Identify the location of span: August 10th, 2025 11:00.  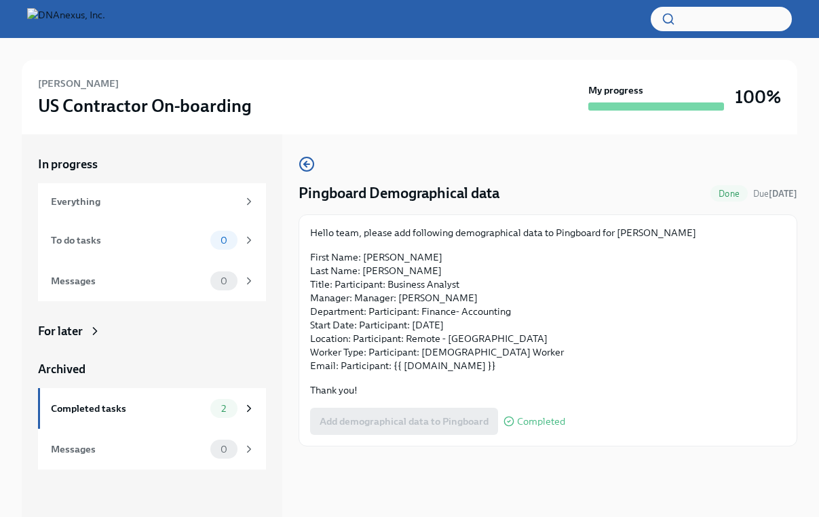
(775, 193).